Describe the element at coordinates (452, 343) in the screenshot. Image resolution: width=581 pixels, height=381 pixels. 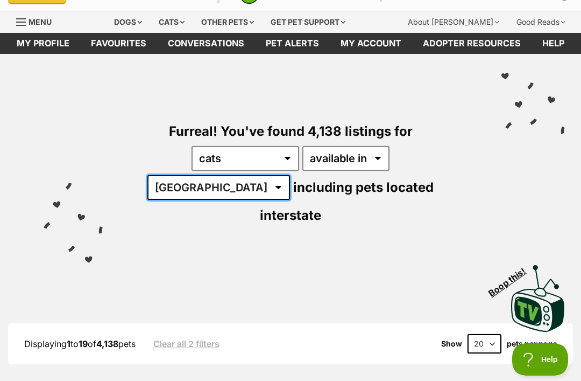
I see `span: Show` at that location.